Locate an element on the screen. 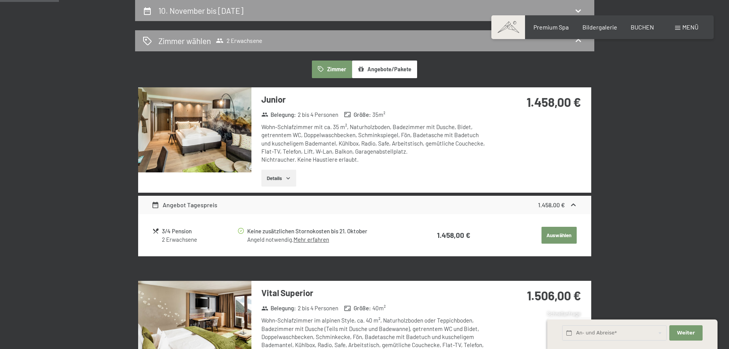  a: Mehr erfahren is located at coordinates (311, 239).